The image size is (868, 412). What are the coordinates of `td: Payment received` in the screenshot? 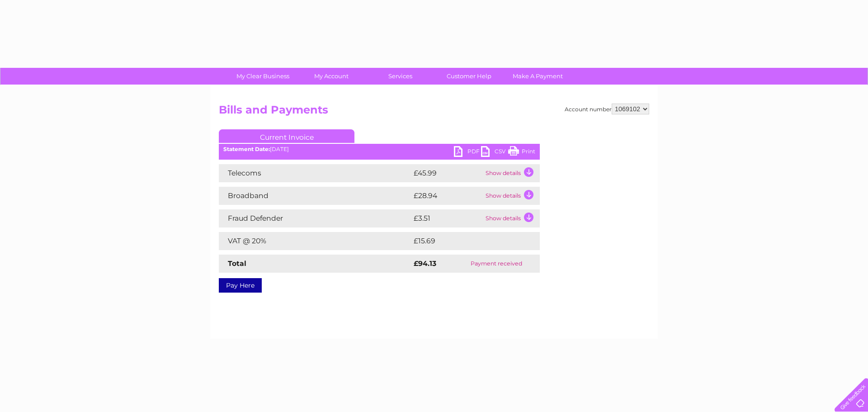 It's located at (496, 264).